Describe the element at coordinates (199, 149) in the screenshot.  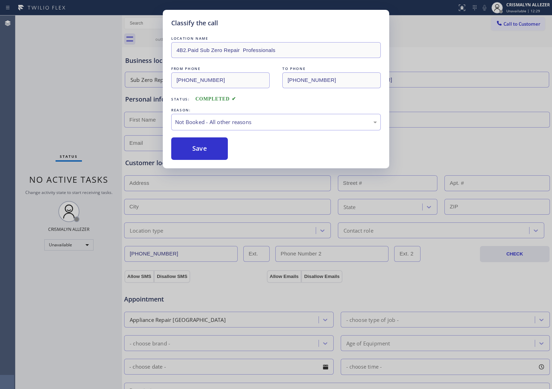
I see `button: Save` at that location.